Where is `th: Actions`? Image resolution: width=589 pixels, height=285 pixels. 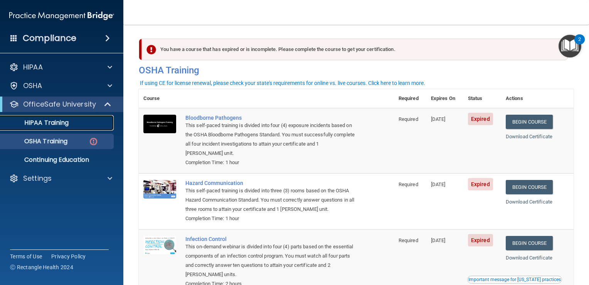
th: Actions is located at coordinates (538, 98).